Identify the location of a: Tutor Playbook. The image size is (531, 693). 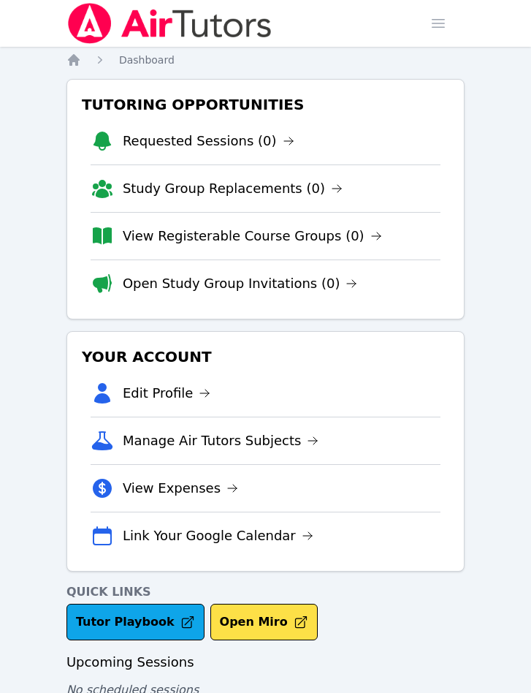
(135, 622).